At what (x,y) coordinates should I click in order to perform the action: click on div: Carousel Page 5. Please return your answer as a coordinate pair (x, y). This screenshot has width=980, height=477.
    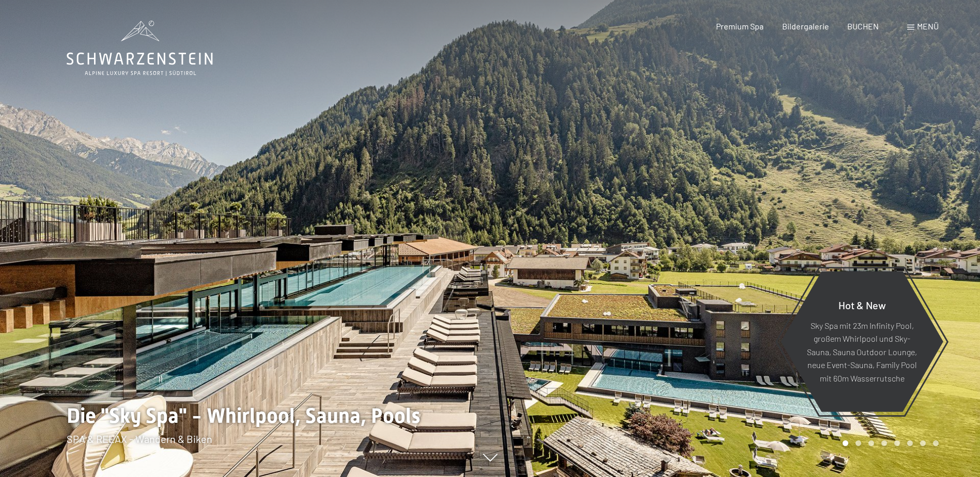
    Looking at the image, I should click on (897, 442).